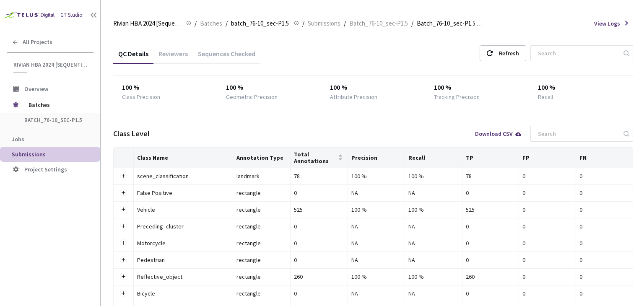  I want to click on div: Download CSV, so click(499, 134).